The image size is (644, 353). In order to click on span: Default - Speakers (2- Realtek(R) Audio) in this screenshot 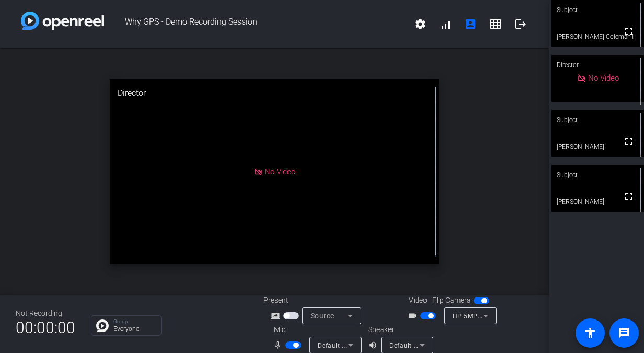, I will do `click(449, 345)`.